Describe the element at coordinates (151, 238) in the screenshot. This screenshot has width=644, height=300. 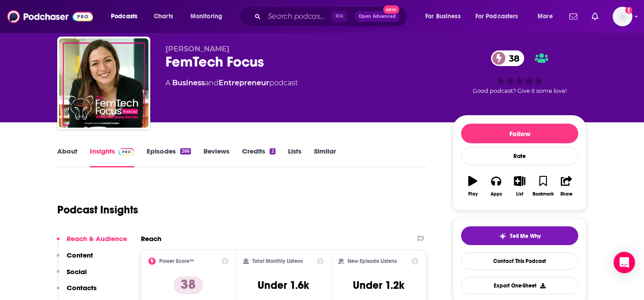
I see `h2: Reach` at that location.